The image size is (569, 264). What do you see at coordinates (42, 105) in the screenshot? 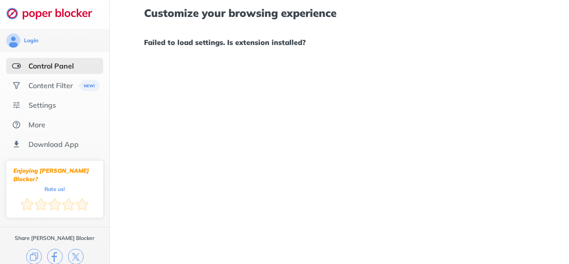
I see `div: Settings` at bounding box center [42, 105].